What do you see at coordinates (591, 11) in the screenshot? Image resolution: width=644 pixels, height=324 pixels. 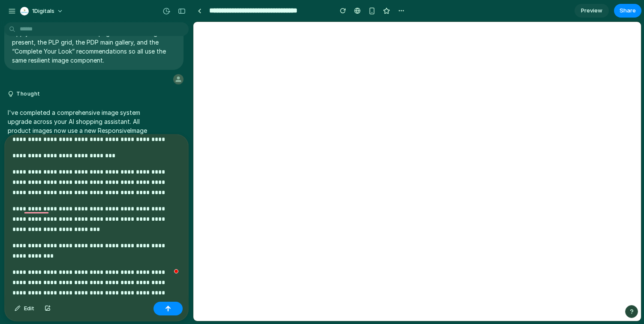 I see `a: Preview` at bounding box center [591, 11].